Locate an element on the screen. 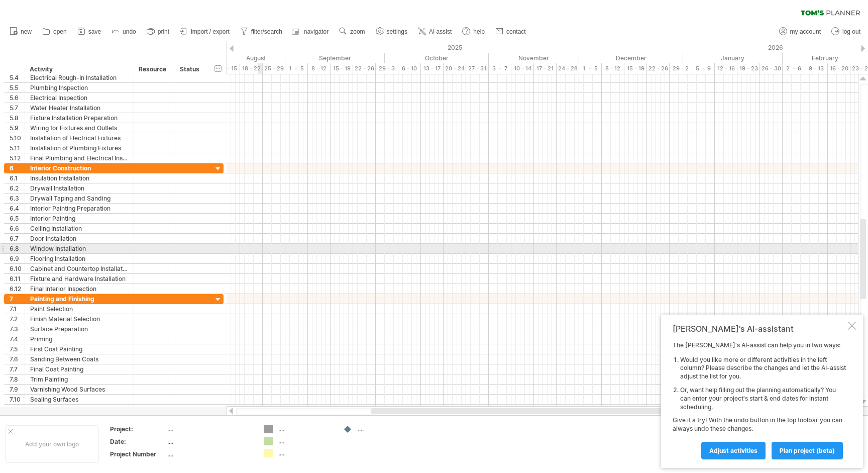 The image size is (868, 473). div: Water Heater Installation is located at coordinates (80, 107).